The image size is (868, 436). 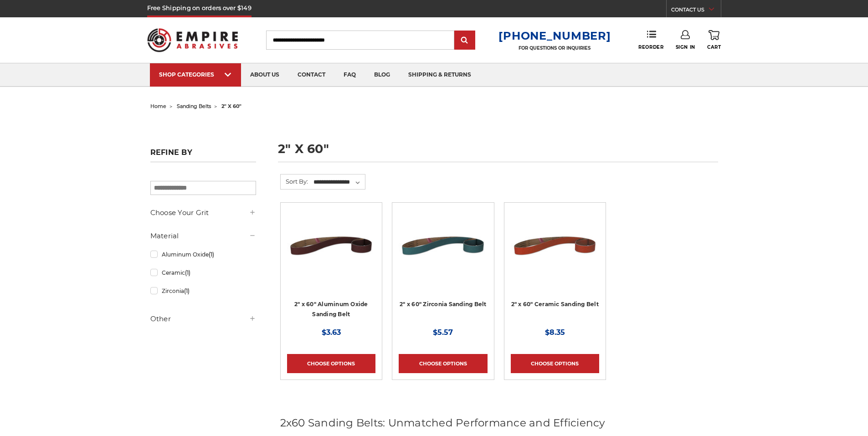 What do you see at coordinates (499, 422) in the screenshot?
I see `h2: 2x60 Sanding Belts: Unmatched Performance and Efficiency` at bounding box center [499, 422].